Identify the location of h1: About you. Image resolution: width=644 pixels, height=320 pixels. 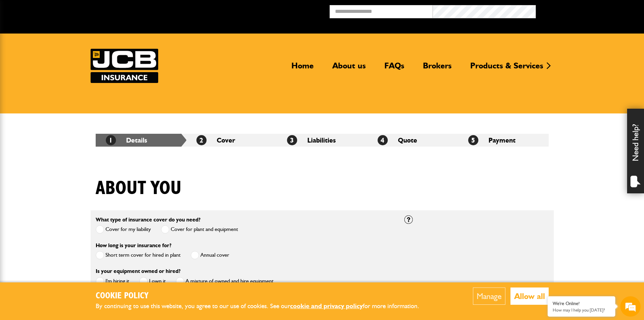
(138, 189).